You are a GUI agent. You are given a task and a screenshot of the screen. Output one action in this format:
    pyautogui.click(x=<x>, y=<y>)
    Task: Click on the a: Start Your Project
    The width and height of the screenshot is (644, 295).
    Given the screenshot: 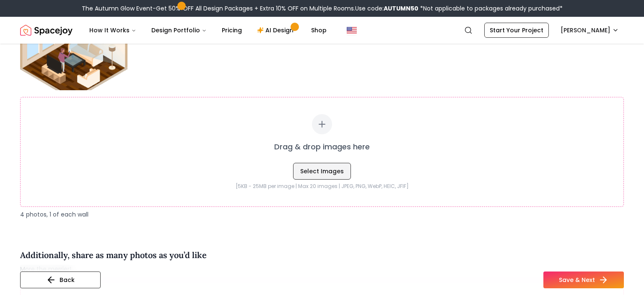 What is the action you would take?
    pyautogui.click(x=516, y=30)
    